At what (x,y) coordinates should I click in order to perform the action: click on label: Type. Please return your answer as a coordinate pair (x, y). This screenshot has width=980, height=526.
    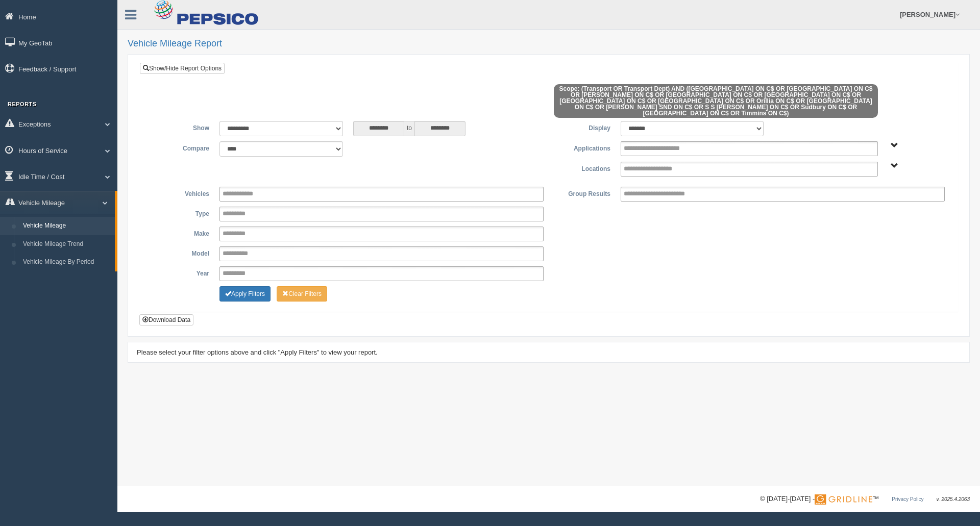
    Looking at the image, I should click on (180, 213).